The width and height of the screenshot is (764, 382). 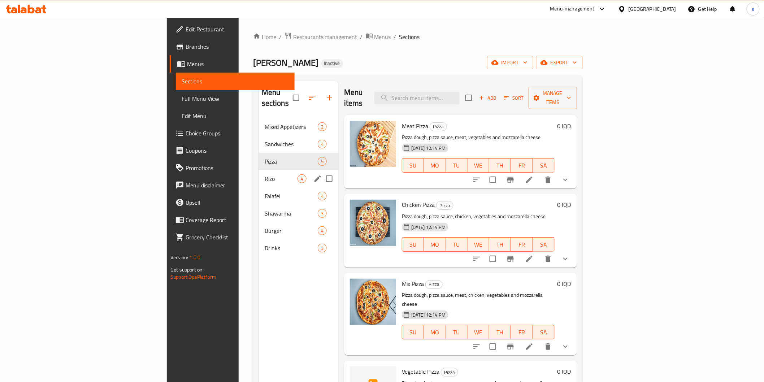 What do you see at coordinates (193, 277) in the screenshot?
I see `a: Support.OpsPlatform` at bounding box center [193, 277].